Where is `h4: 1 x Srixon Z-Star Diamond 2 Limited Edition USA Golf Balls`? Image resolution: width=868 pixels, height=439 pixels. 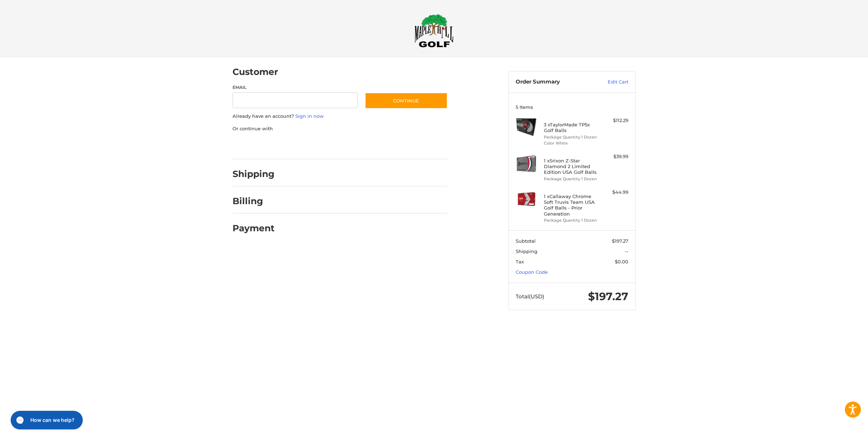 h4: 1 x Srixon Z-Star Diamond 2 Limited Edition USA Golf Balls is located at coordinates (571, 166).